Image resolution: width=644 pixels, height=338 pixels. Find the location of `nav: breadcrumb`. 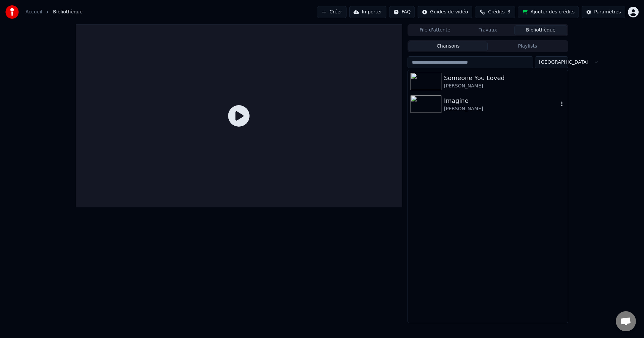

nav: breadcrumb is located at coordinates (54, 12).